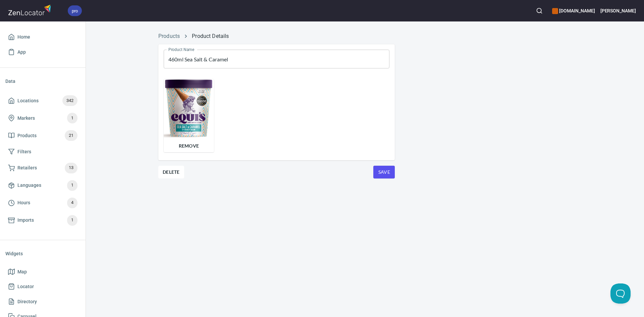  Describe the element at coordinates (27, 167) in the screenshot. I see `span: Retailers` at that location.